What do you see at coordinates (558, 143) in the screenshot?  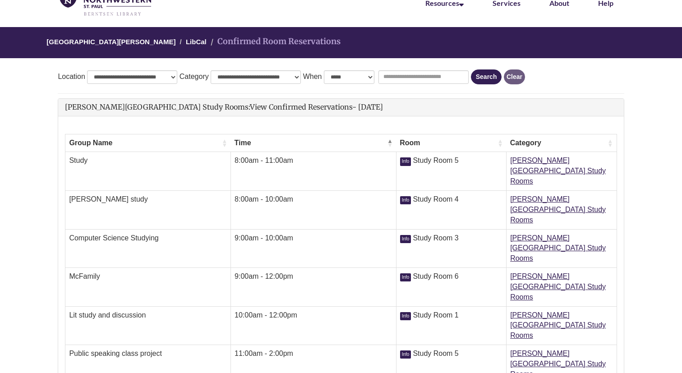 I see `span: Category` at bounding box center [558, 143].